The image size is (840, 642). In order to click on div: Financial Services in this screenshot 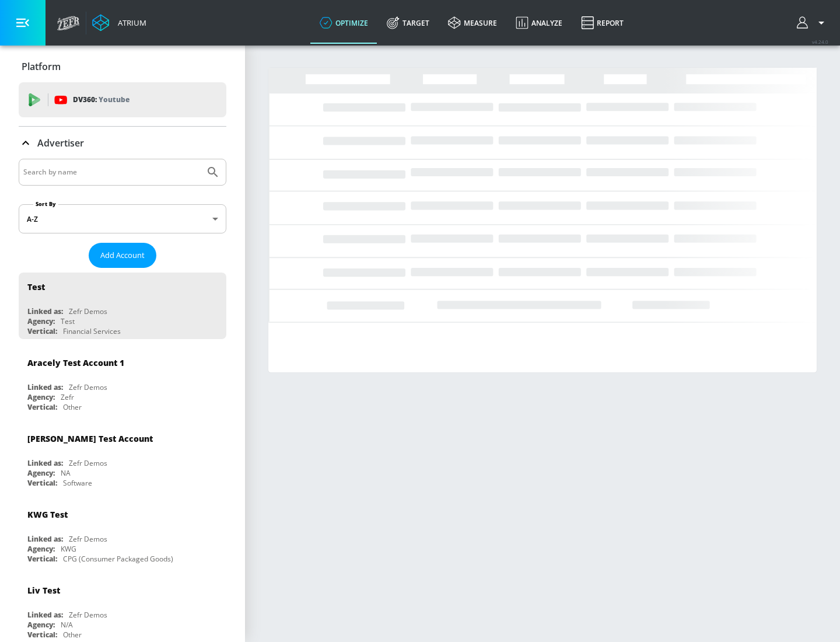, I will do `click(92, 331)`.